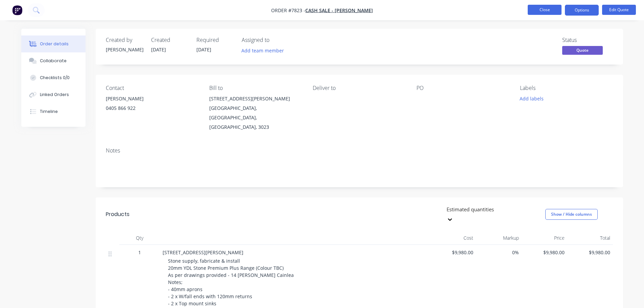 The image size is (644, 308). Describe the element at coordinates (53, 61) in the screenshot. I see `button: Collaborate` at that location.